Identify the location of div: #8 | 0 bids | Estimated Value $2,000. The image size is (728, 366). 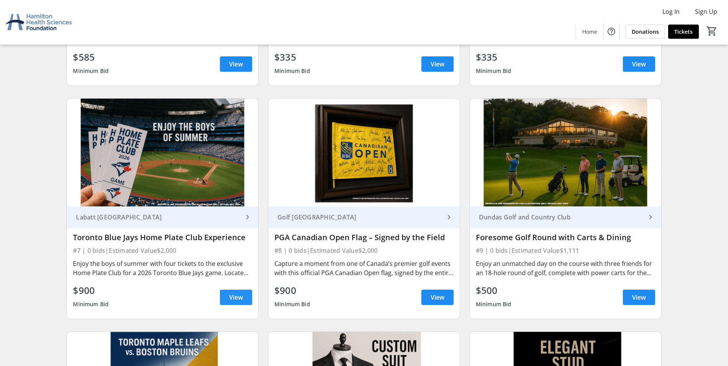
(364, 250).